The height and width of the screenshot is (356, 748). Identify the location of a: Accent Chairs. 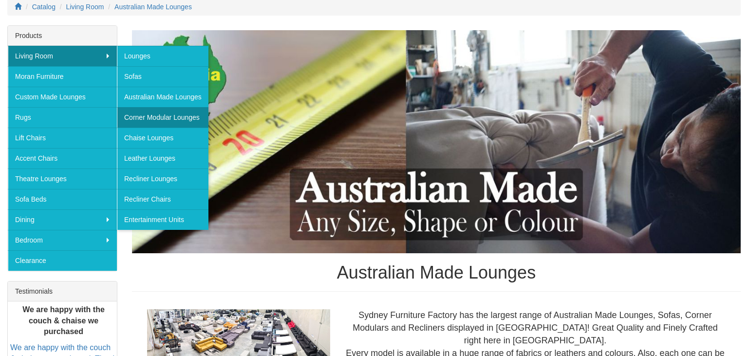
(62, 158).